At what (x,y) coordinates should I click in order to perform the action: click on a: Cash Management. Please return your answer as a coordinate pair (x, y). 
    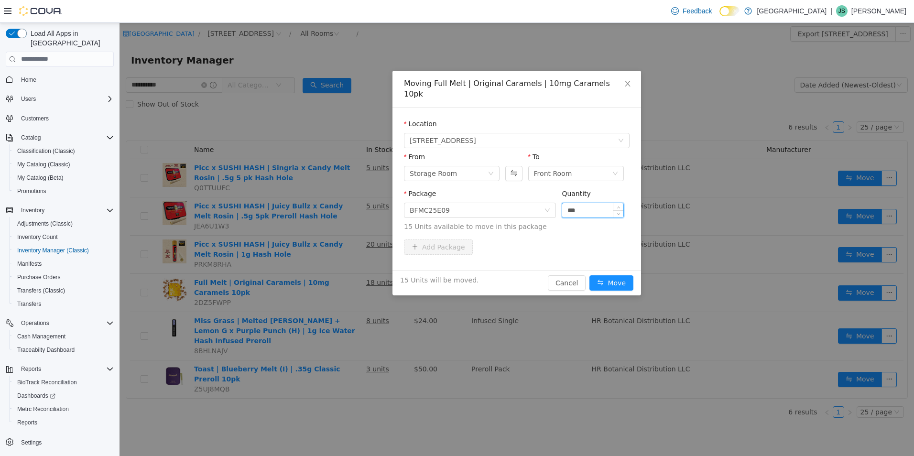
    Looking at the image, I should click on (41, 337).